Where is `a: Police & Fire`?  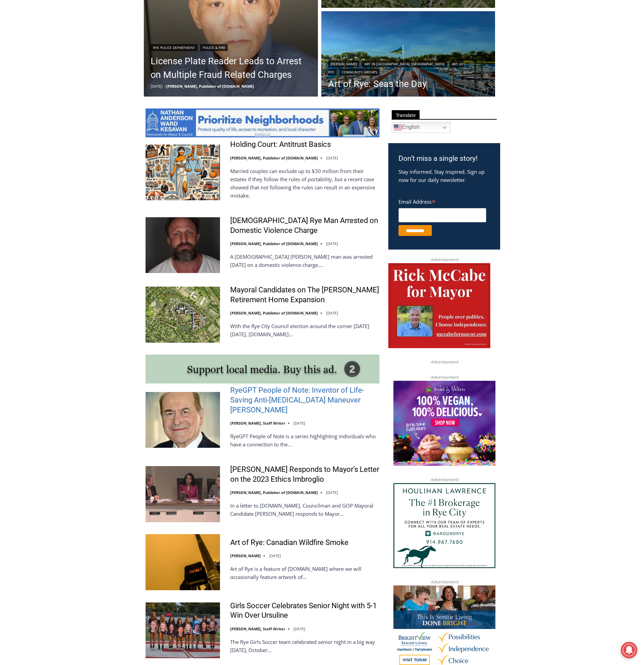
a: Police & Fire is located at coordinates (214, 48).